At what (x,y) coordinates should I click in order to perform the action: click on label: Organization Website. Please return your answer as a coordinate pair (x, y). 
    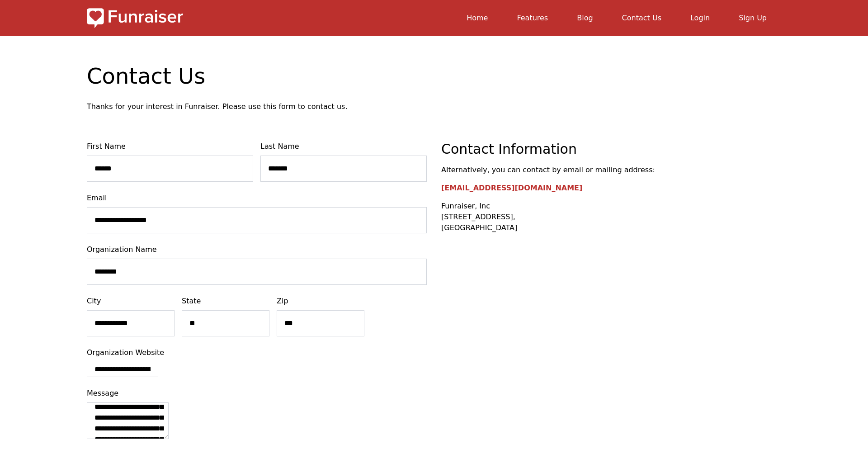
    Looking at the image, I should click on (257, 352).